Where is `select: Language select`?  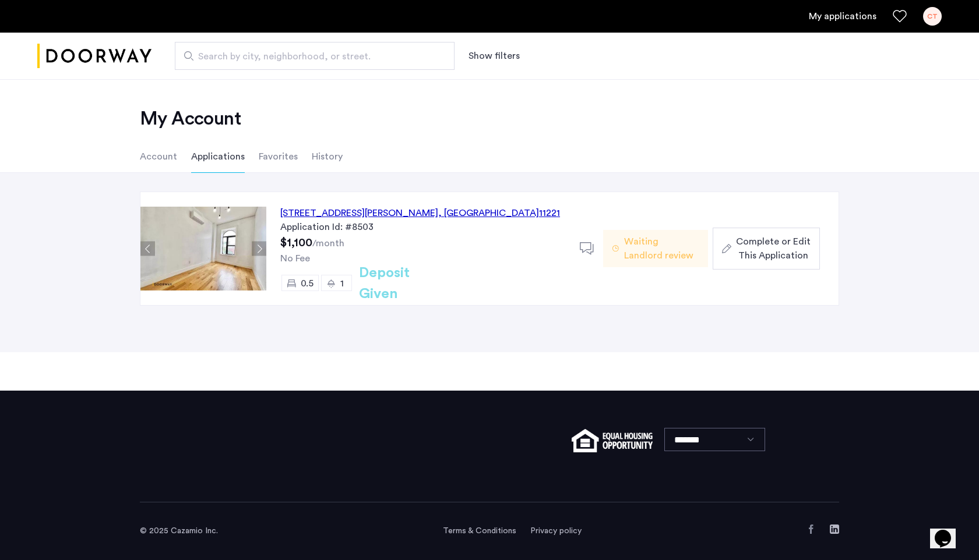
select: Language select is located at coordinates (714, 439).